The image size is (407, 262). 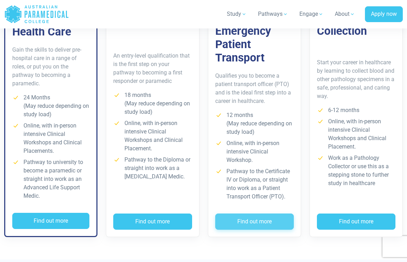 I want to click on p: An entry-level qualification that is the first step on your pathway to becoming a first responder..., so click(x=153, y=68).